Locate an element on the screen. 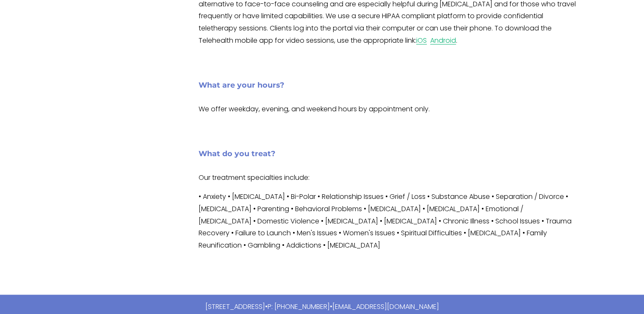  h4: What do you treat? is located at coordinates (387, 154).